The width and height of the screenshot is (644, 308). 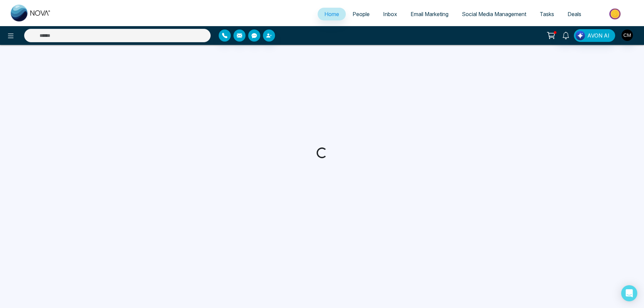 What do you see at coordinates (429, 14) in the screenshot?
I see `span: Email Marketing` at bounding box center [429, 14].